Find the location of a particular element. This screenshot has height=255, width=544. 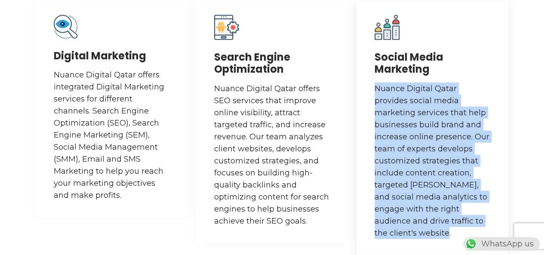

p: Nuance Digital Qatar offers SEO services that improve online visibility, attract targeted traffic... is located at coordinates (272, 155).